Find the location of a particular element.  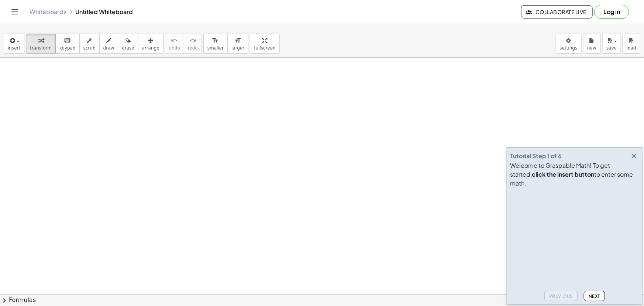

span: transform is located at coordinates (40, 48).